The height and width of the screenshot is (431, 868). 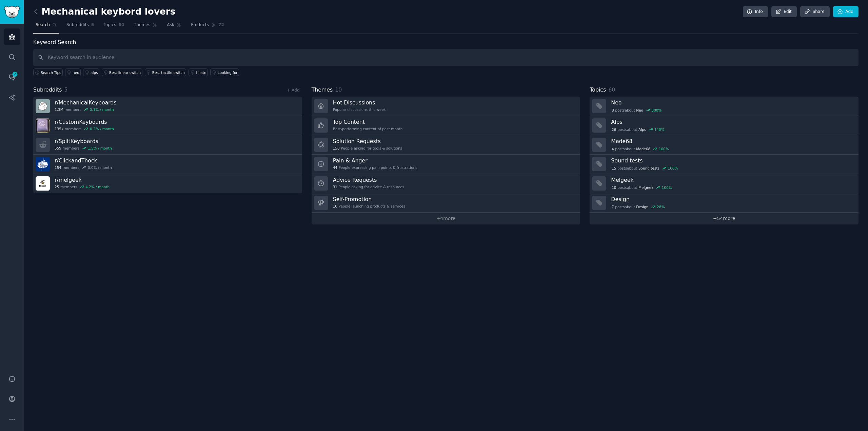 I want to click on span: Search, so click(x=43, y=25).